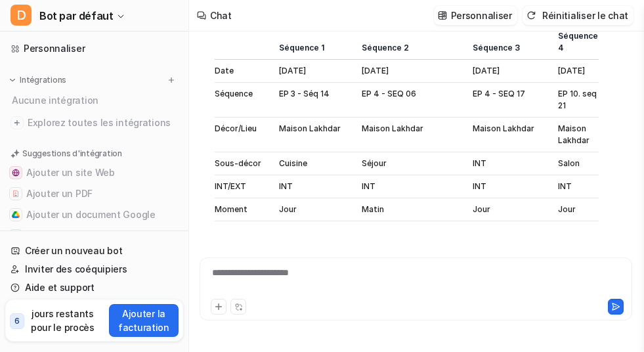 This screenshot has height=352, width=644. Describe the element at coordinates (243, 210) in the screenshot. I see `td: Moment` at that location.